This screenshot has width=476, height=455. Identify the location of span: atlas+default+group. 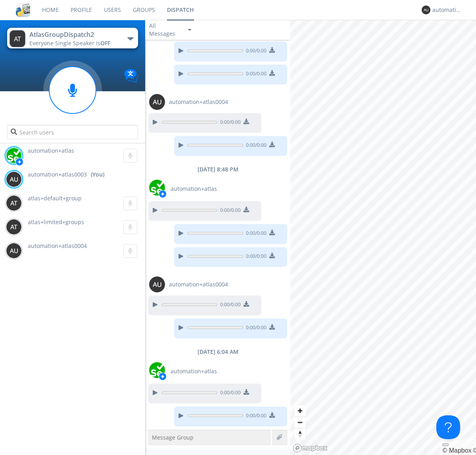
(55, 198).